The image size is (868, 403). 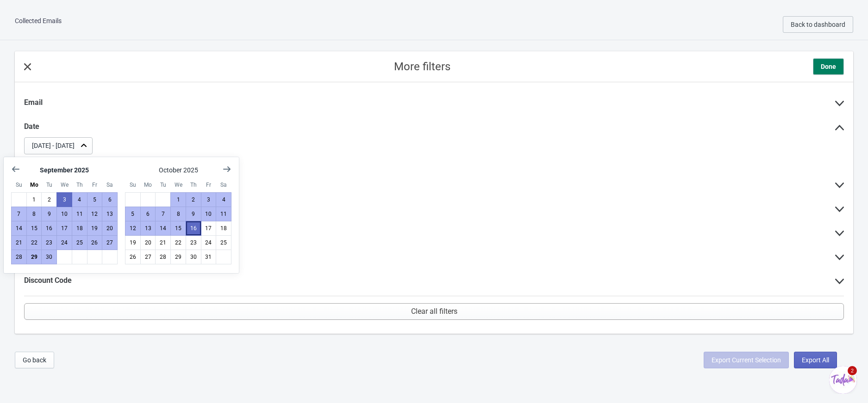 I want to click on button: September 20 2025, so click(x=110, y=229).